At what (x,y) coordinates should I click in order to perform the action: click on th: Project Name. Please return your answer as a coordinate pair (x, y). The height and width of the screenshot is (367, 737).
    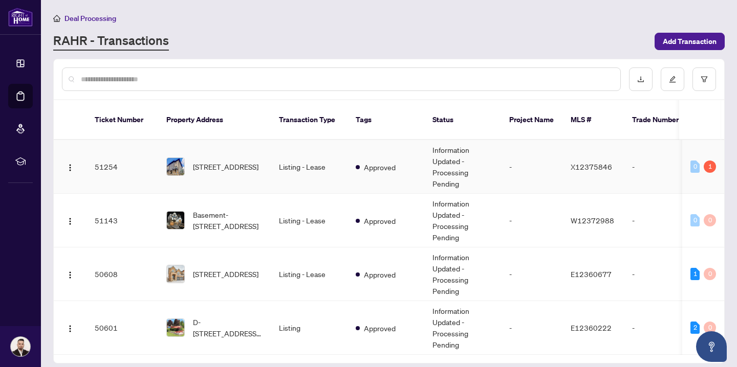
    Looking at the image, I should click on (532, 120).